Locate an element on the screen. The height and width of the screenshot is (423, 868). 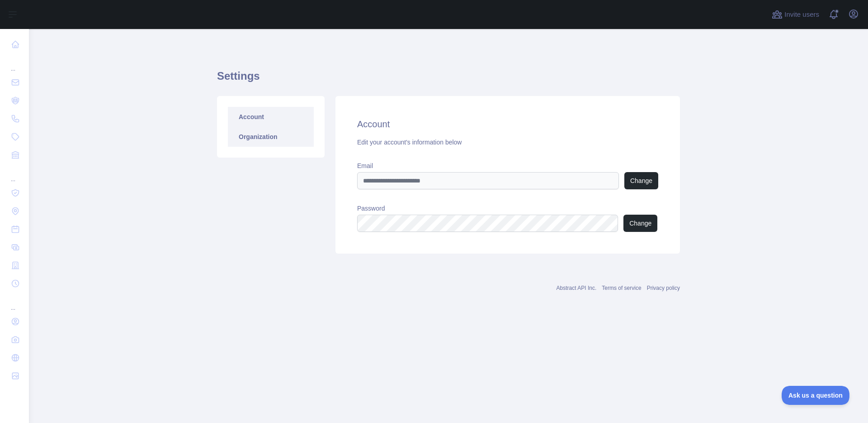
button: Invite users is located at coordinates (795, 15).